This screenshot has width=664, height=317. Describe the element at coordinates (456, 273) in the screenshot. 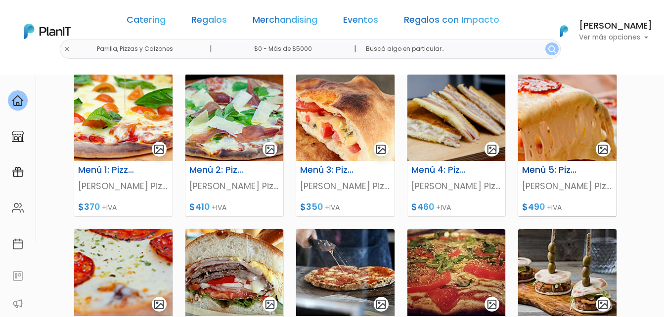

I see `img: thumb_50715919_2208337436153872_2953978489285378048_n.jpg` at that location.